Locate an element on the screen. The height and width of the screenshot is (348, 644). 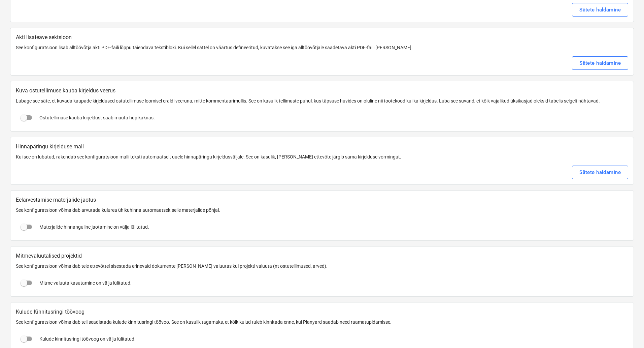
p: Hinnapäringu kirjelduse mall is located at coordinates (322, 147).